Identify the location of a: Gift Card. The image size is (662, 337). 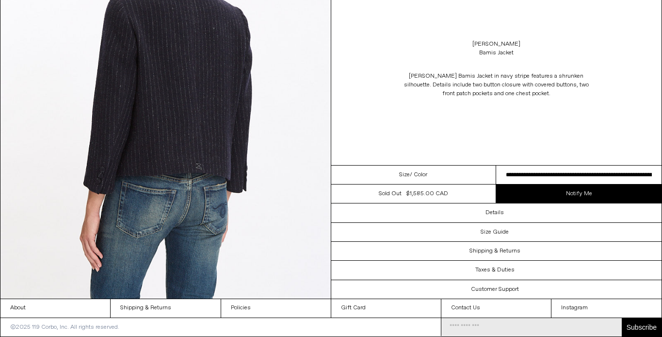
(386, 308).